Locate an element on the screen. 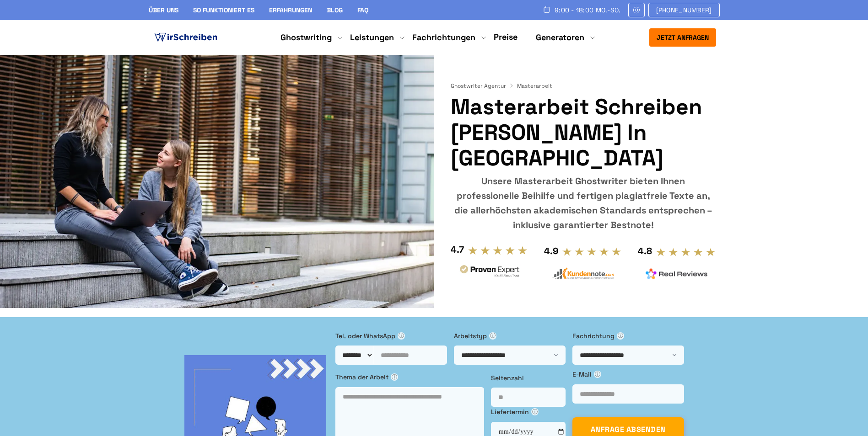  img: realreviews is located at coordinates (677, 274).